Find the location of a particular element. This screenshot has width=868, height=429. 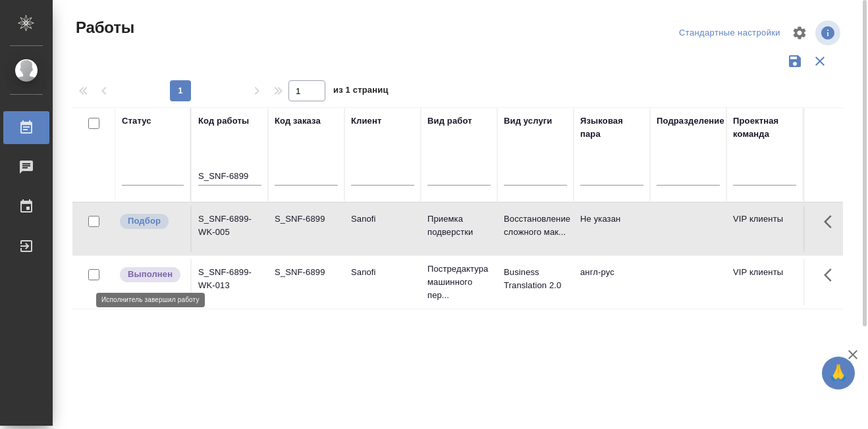

p: Подбор is located at coordinates (144, 221).